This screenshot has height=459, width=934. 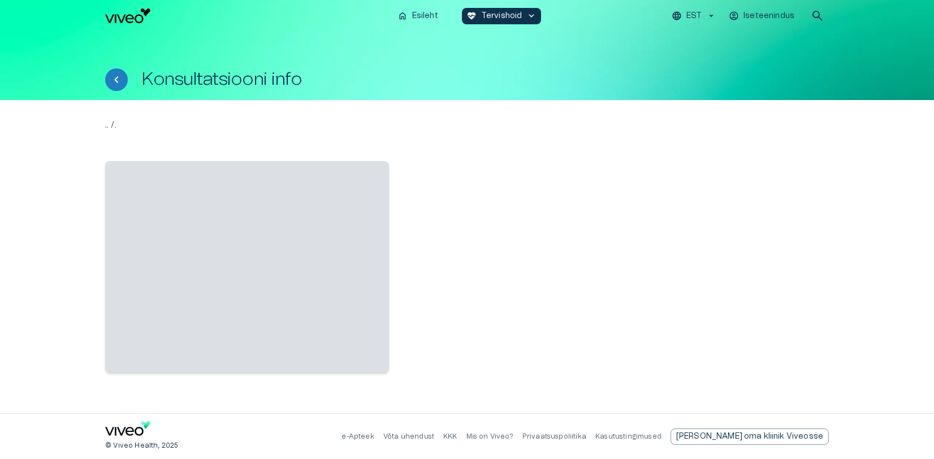 I want to click on button: Iseteenindus, so click(x=762, y=16).